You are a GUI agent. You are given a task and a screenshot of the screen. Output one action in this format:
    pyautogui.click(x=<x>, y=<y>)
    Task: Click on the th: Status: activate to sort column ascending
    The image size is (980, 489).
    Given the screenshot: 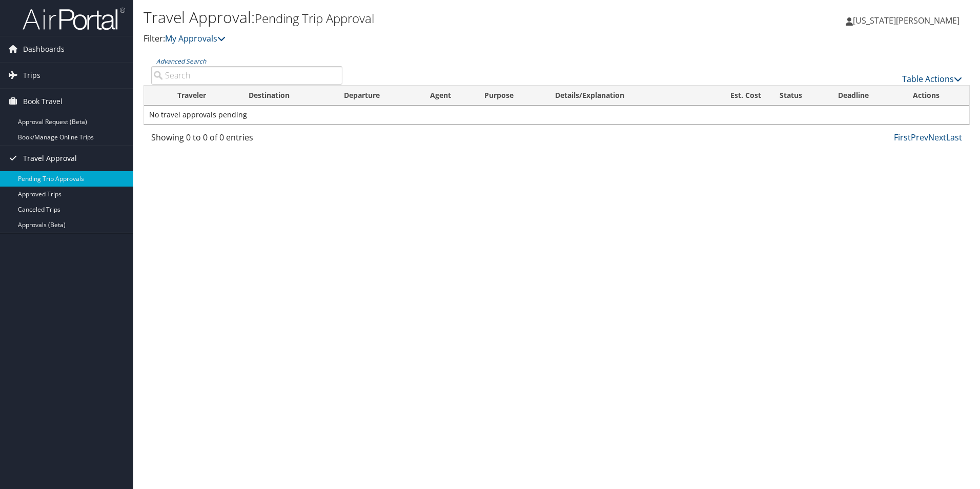 What is the action you would take?
    pyautogui.click(x=799, y=95)
    